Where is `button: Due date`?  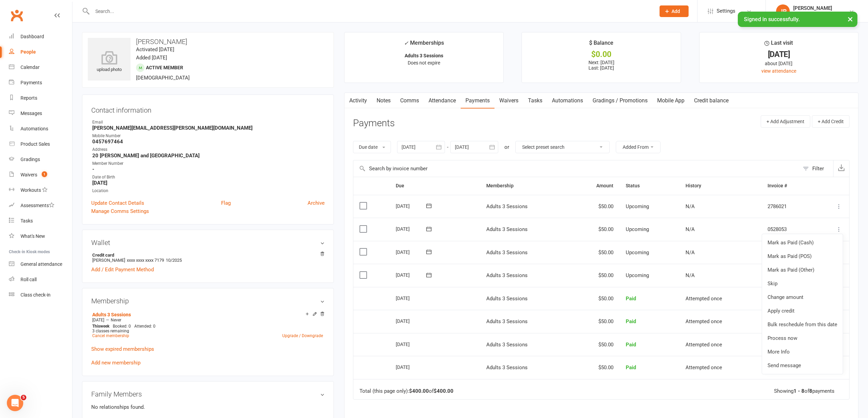
button: Due date is located at coordinates (371, 147).